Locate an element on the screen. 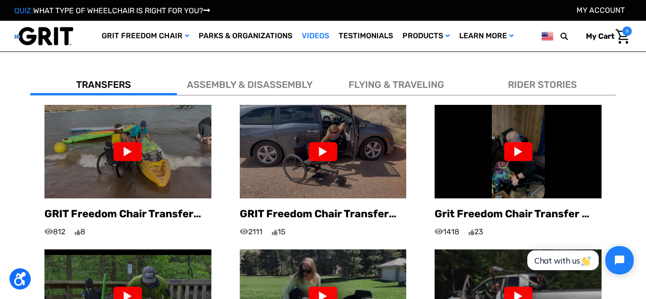 The width and height of the screenshot is (646, 299). span: RIDER STORIES is located at coordinates (543, 85).